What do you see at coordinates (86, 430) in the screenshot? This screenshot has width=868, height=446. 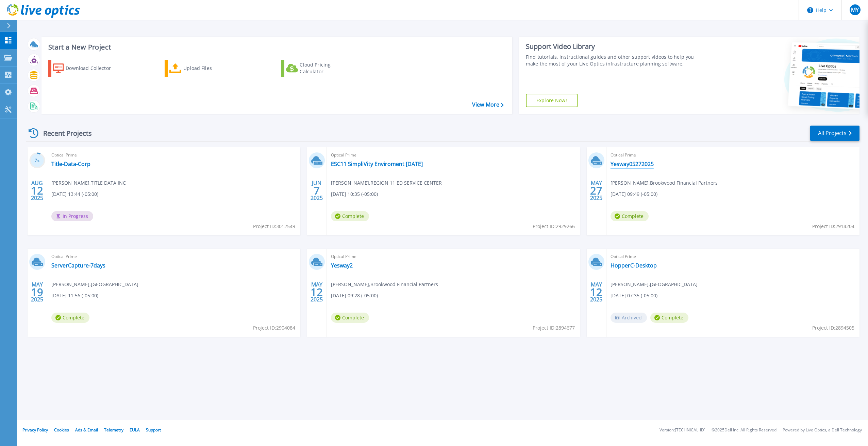 I see `a: Ads & Email` at bounding box center [86, 430].